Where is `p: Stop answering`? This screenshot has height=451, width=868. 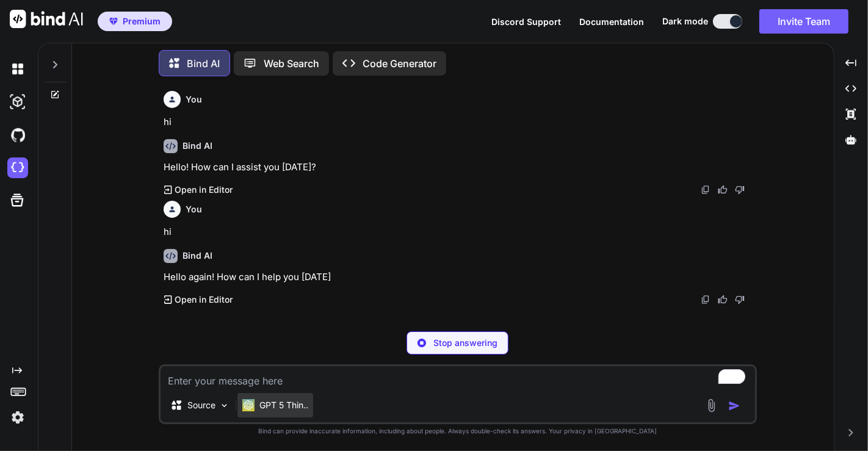 p: Stop answering is located at coordinates (465, 343).